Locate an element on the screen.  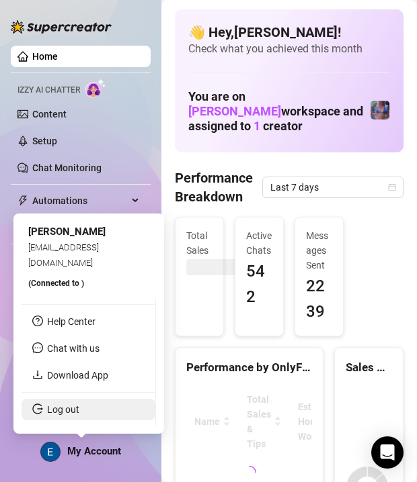
a: Help Center is located at coordinates (71, 322).